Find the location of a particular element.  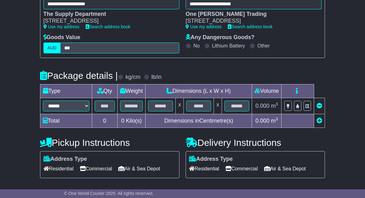

span: © One World Courier 2025. All rights reserved. is located at coordinates (109, 193).